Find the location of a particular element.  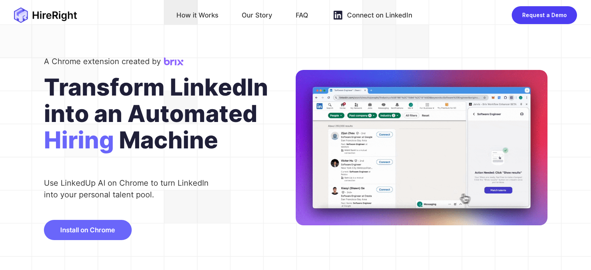

div: FAQ is located at coordinates (302, 15).